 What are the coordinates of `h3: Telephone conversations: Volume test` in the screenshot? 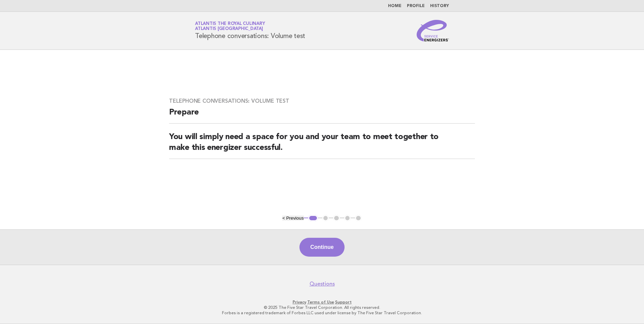 It's located at (322, 101).